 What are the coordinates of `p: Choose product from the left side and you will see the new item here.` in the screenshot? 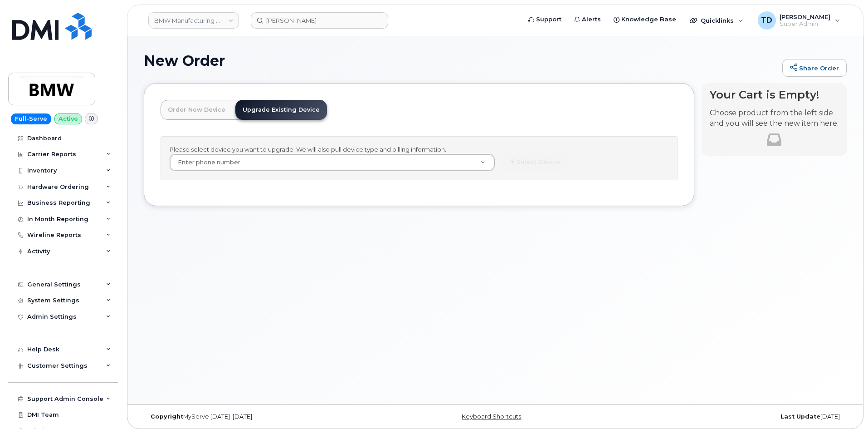 It's located at (775, 119).